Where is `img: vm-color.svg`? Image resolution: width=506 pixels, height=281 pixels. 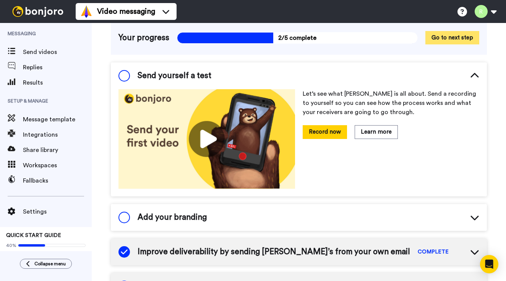 img: vm-color.svg is located at coordinates (86, 11).